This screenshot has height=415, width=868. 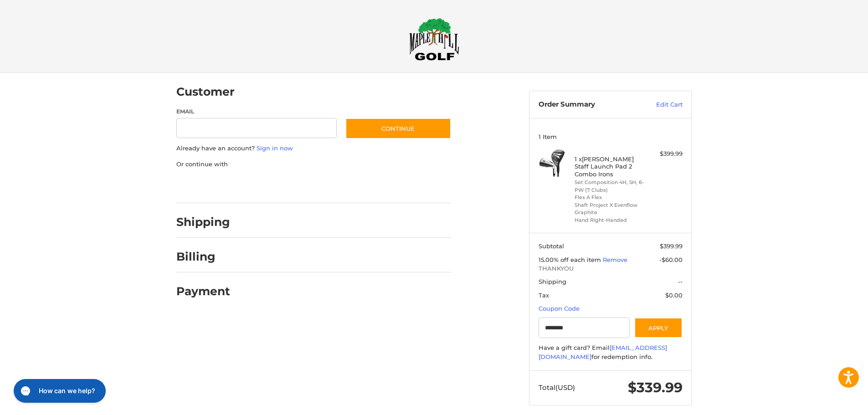 What do you see at coordinates (611, 269) in the screenshot?
I see `span: THANKYOU` at bounding box center [611, 269].